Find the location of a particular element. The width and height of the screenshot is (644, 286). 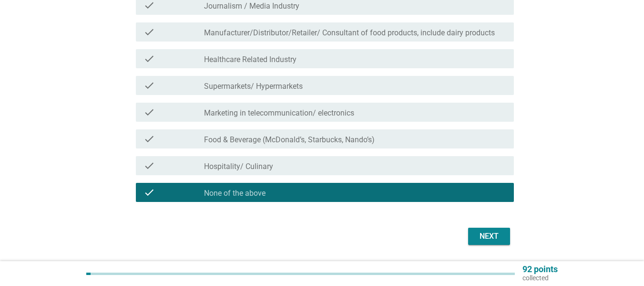

p: 92 points is located at coordinates (540, 269).